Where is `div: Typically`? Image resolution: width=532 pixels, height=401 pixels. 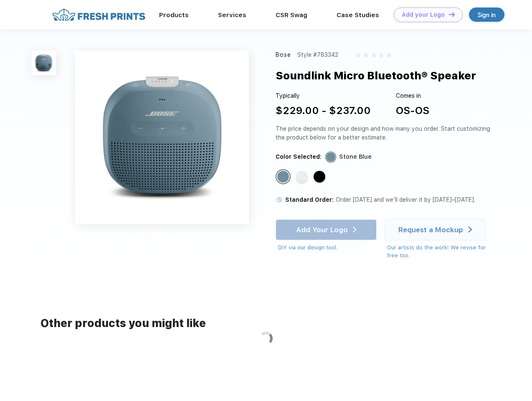 div: Typically is located at coordinates (323, 96).